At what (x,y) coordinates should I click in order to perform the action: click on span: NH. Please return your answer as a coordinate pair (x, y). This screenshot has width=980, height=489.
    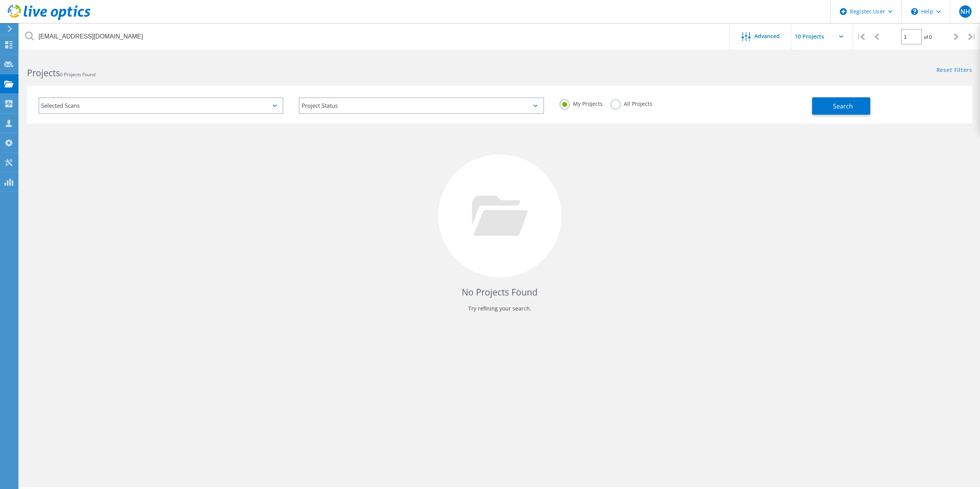
    Looking at the image, I should click on (965, 12).